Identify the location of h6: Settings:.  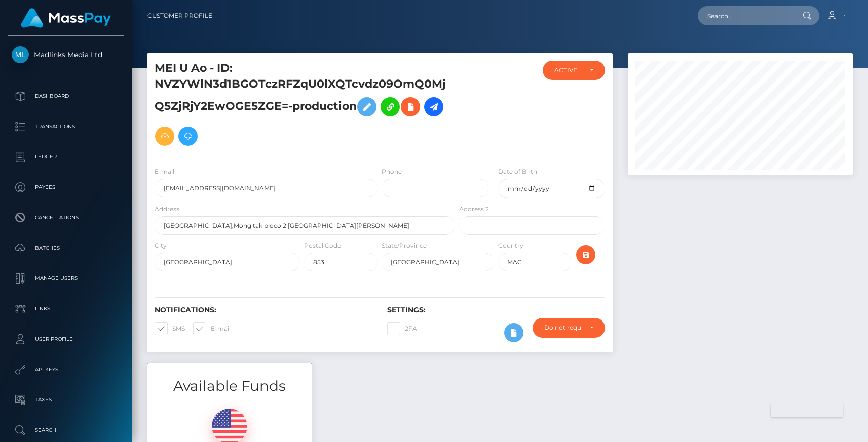
(495, 309).